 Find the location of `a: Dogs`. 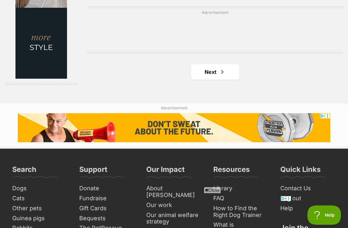

a: Dogs is located at coordinates (40, 188).